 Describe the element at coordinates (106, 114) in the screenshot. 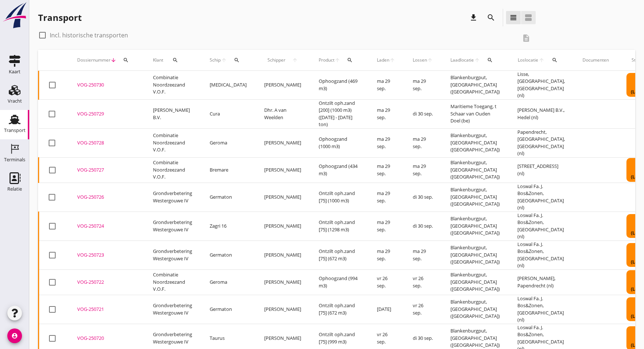

I see `div: VOG-250729` at that location.